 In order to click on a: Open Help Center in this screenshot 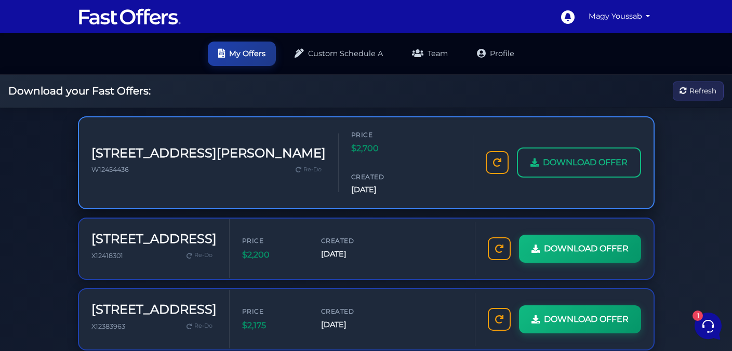, I will do `click(160, 175)`.